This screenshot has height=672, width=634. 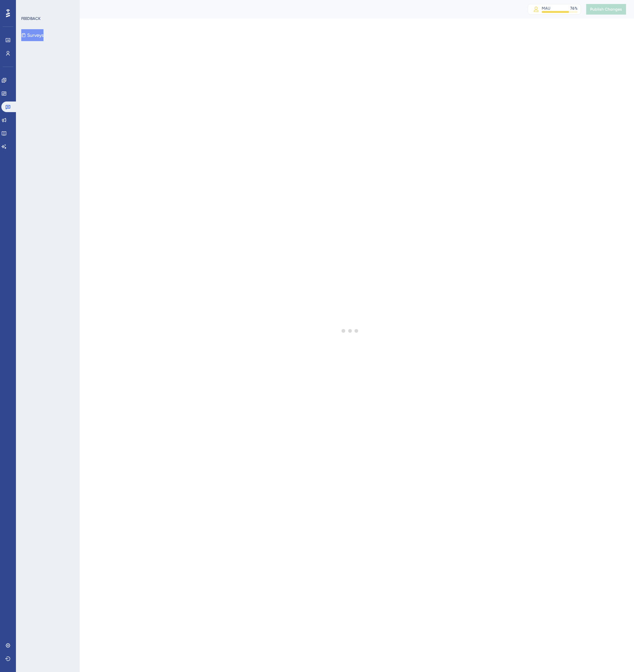 I want to click on div: MAU, so click(x=546, y=8).